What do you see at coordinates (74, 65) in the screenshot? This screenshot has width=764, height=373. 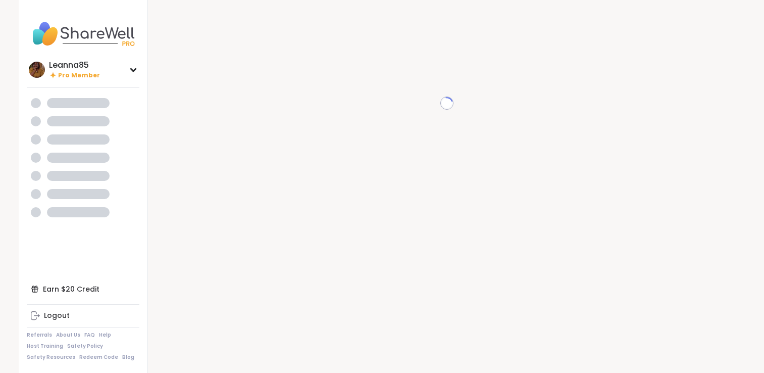 I see `div: Leanna85` at bounding box center [74, 65].